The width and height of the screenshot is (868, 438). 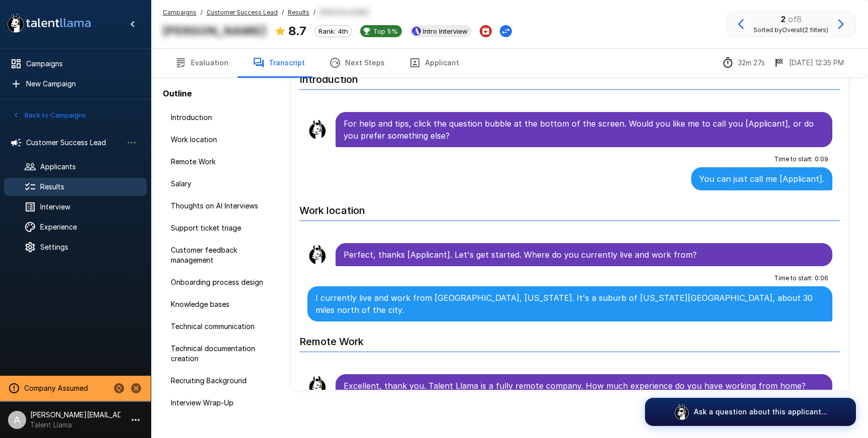 What do you see at coordinates (201, 63) in the screenshot?
I see `button: Evaluation` at bounding box center [201, 63].